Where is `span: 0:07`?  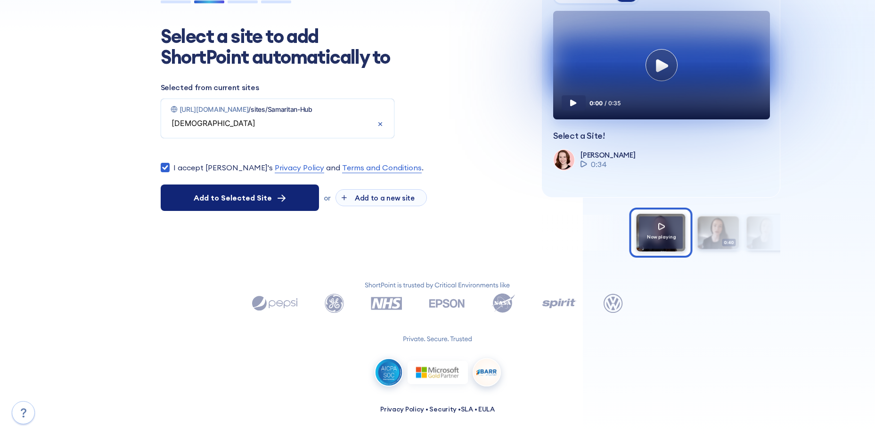 span: 0:07 is located at coordinates (778, 242).